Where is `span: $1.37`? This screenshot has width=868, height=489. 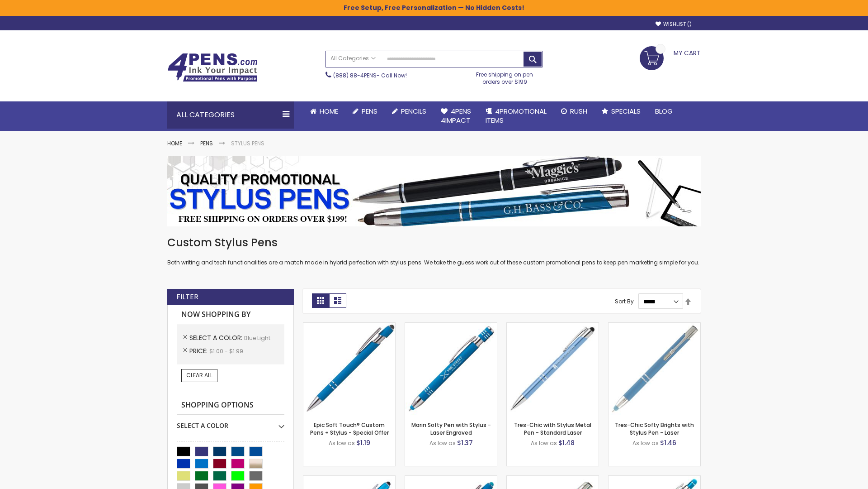
span: $1.37 is located at coordinates (465, 443).